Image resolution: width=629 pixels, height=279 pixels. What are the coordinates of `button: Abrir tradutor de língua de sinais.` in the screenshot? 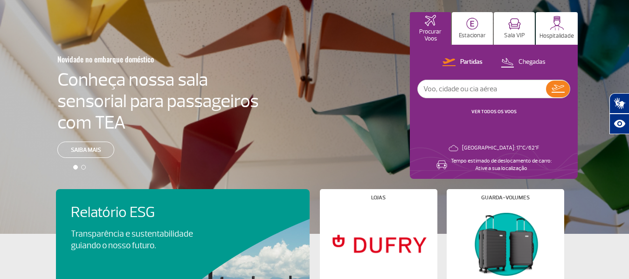 It's located at (619, 104).